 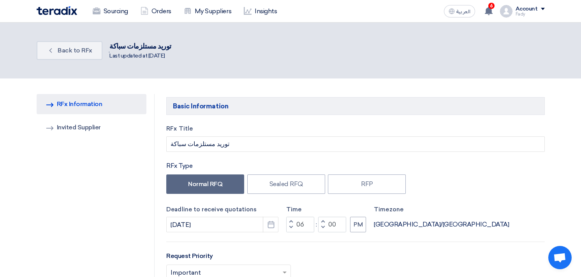 What do you see at coordinates (69, 51) in the screenshot?
I see `a: Back to RFx` at bounding box center [69, 51].